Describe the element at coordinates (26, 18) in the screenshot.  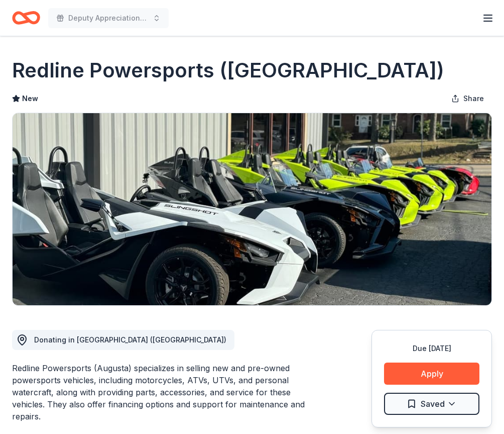
I see `a: Home` at that location.